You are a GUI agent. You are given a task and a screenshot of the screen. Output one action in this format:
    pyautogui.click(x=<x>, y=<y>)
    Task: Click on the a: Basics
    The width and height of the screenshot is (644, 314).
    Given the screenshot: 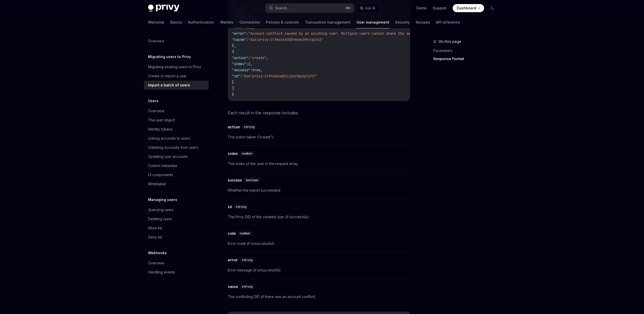 What is the action you would take?
    pyautogui.click(x=176, y=22)
    